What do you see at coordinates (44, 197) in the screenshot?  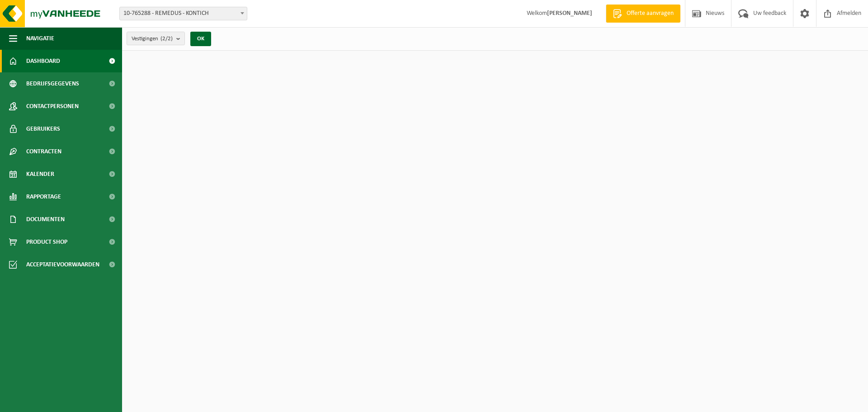 I see `span: Rapportage` at bounding box center [44, 197].